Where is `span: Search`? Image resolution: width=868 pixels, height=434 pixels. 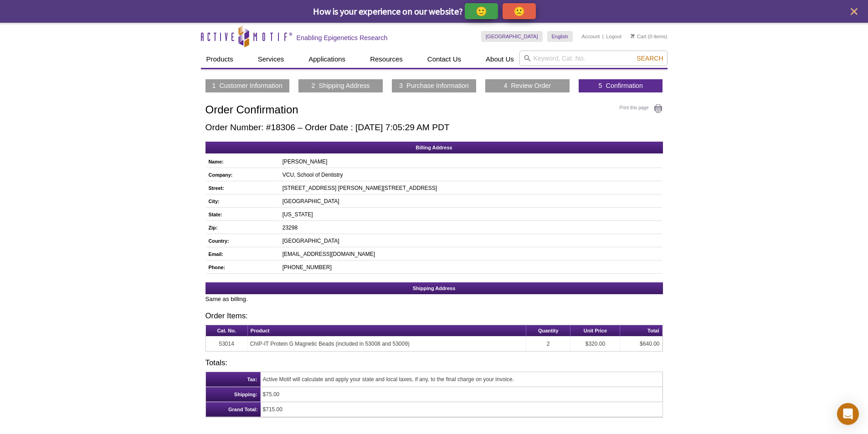 span: Search is located at coordinates (650, 58).